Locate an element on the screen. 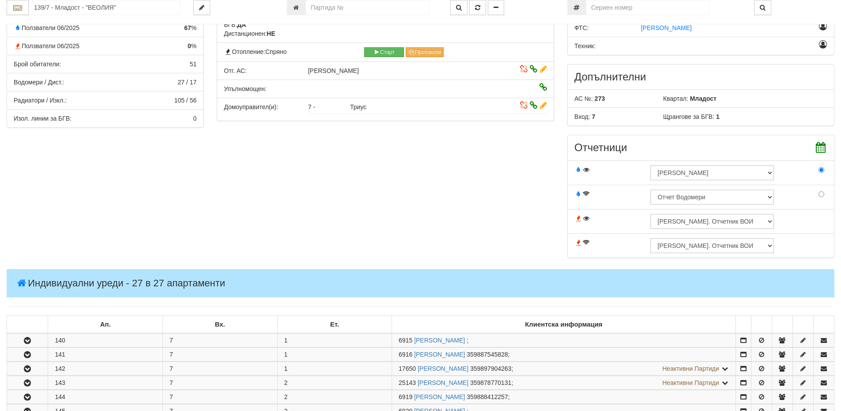 The width and height of the screenshot is (841, 411). i: Назначаване като отговорник ФТС is located at coordinates (823, 26).